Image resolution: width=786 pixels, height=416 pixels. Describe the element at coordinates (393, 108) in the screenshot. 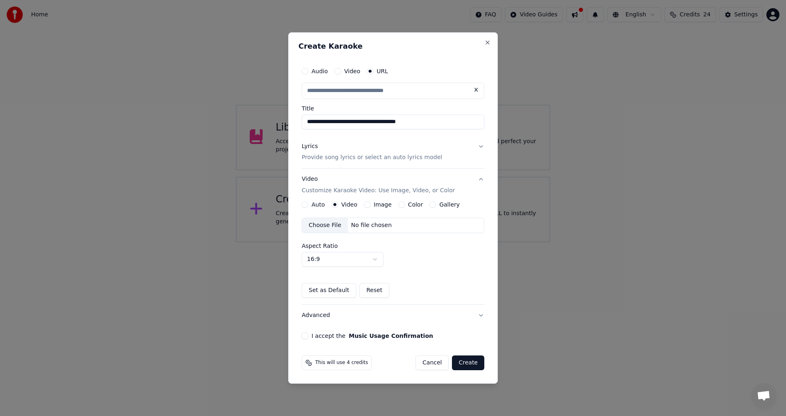

I see `label: Title` at that location.